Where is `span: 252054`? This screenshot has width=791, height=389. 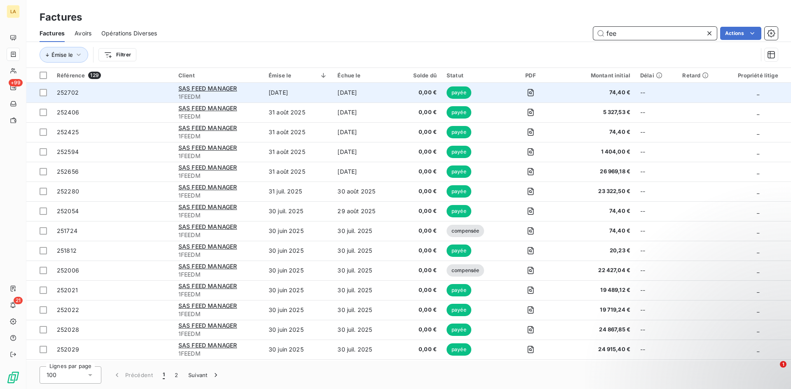
span: 252054 is located at coordinates (68, 211).